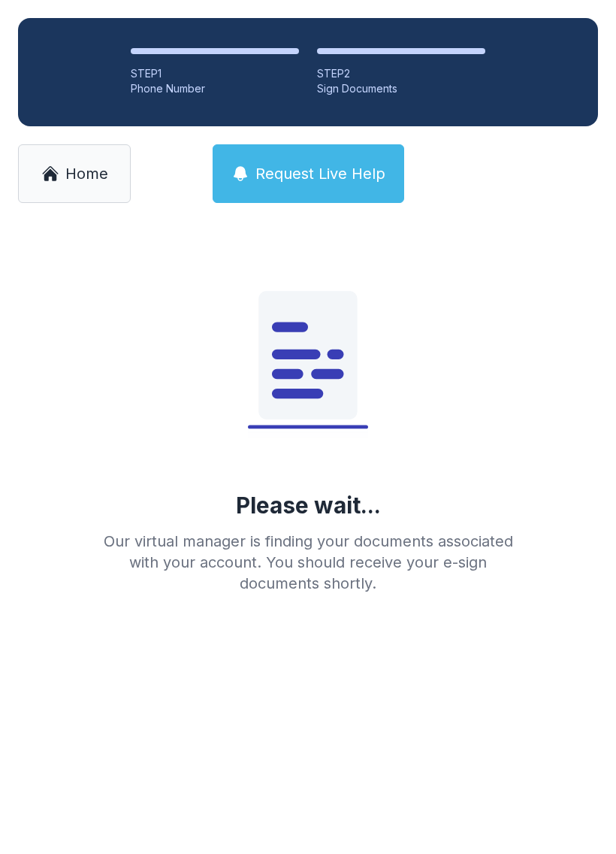 The height and width of the screenshot is (854, 616). Describe the element at coordinates (308, 505) in the screenshot. I see `div: Please wait...` at that location.